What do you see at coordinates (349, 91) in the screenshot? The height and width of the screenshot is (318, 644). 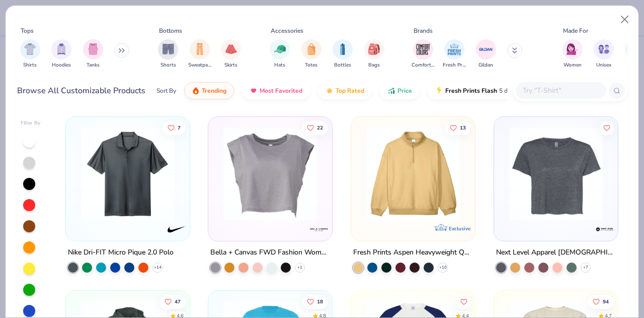 I see `span: Top Rated` at bounding box center [349, 91].